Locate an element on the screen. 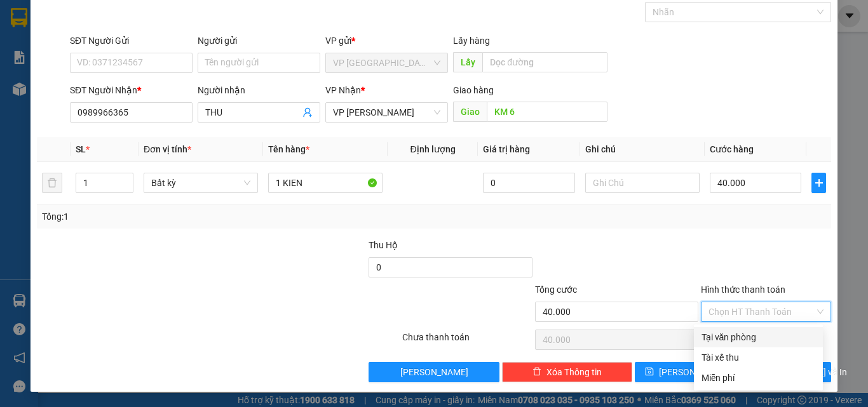 The height and width of the screenshot is (407, 868). span: VP Phan Thiết is located at coordinates (386, 112).